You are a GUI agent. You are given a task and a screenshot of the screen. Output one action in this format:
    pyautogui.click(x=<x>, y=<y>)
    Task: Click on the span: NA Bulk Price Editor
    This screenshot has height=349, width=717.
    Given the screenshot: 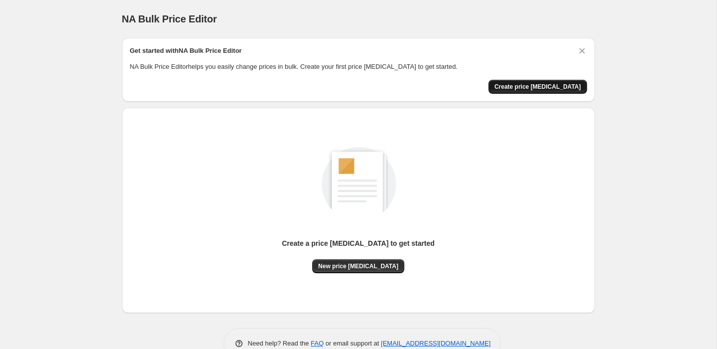 What is the action you would take?
    pyautogui.click(x=169, y=19)
    